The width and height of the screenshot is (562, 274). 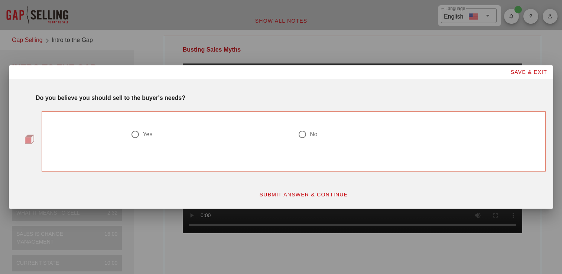 What do you see at coordinates (528, 72) in the screenshot?
I see `span: SAVE & EXIT` at bounding box center [528, 72].